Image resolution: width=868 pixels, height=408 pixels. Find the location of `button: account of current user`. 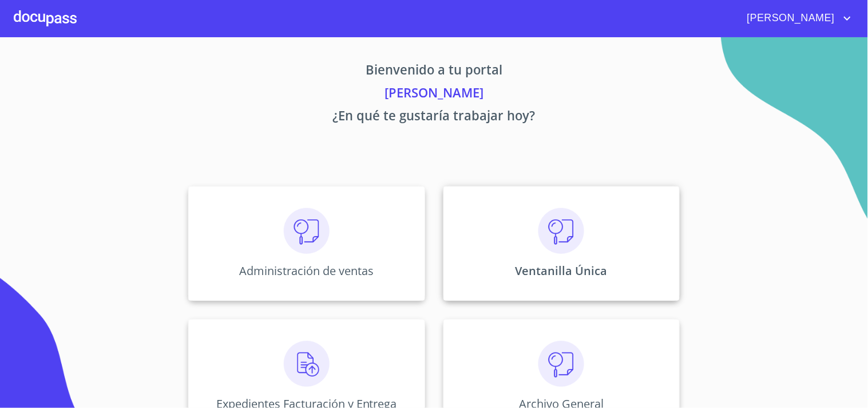

button: account of current user is located at coordinates (796, 19).